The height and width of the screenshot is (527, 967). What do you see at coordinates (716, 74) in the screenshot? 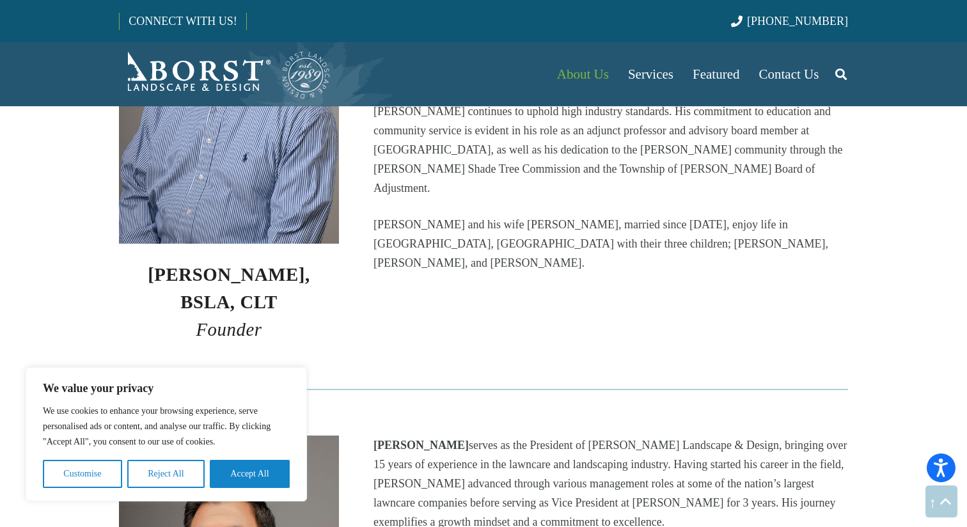
I see `a: Featured` at bounding box center [716, 74].